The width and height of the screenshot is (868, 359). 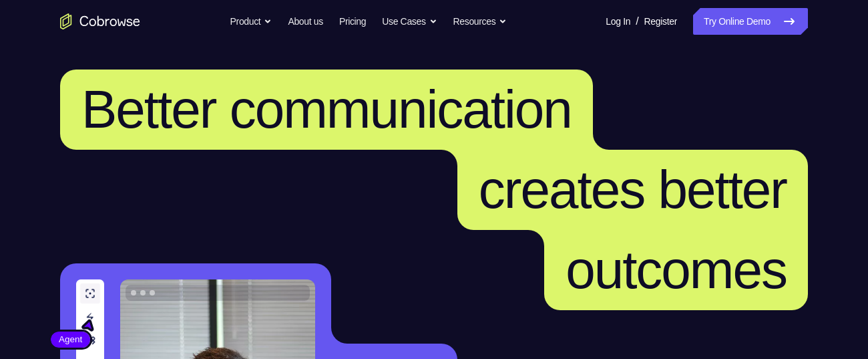 I want to click on span: creates better, so click(x=632, y=189).